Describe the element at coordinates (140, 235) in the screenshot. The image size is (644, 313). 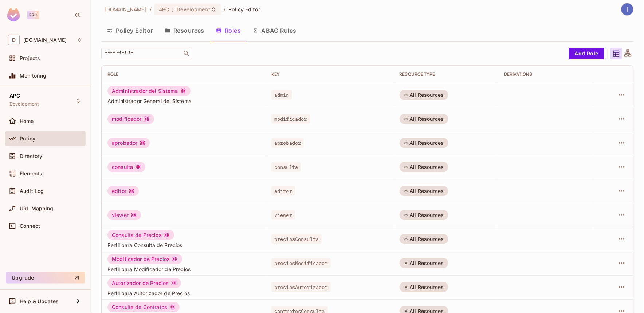
I see `div: Consulta de Precios` at that location.